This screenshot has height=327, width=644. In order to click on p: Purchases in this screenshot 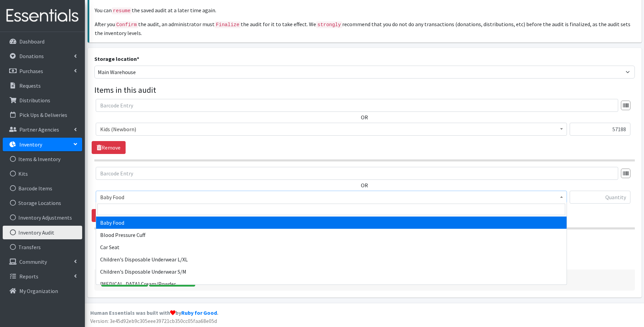, I will do `click(31, 71)`.